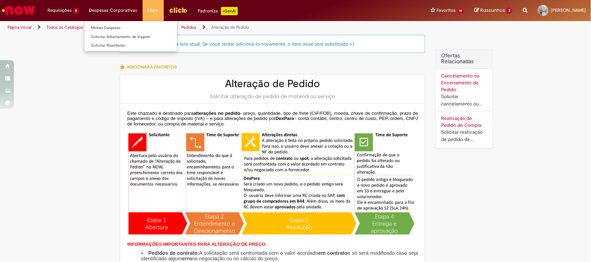 The height and width of the screenshot is (262, 591). I want to click on a: Cancelamento ou Encerramento de Pedido, so click(460, 83).